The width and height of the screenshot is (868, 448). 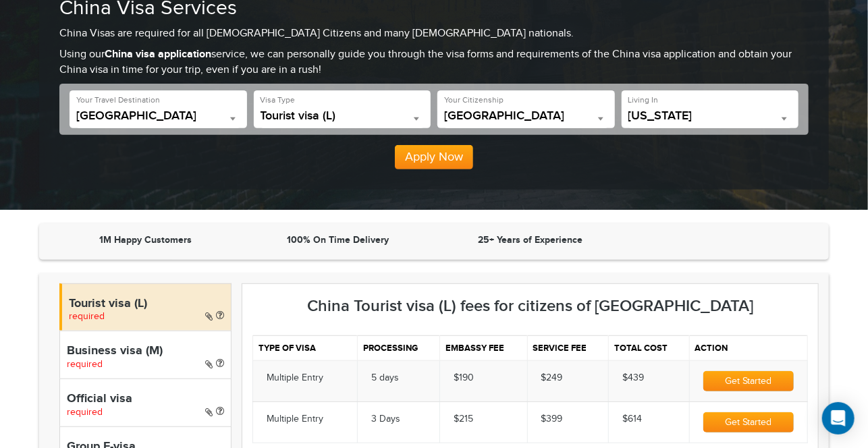 What do you see at coordinates (839, 418) in the screenshot?
I see `div: Open Intercom Messenger` at bounding box center [839, 418].